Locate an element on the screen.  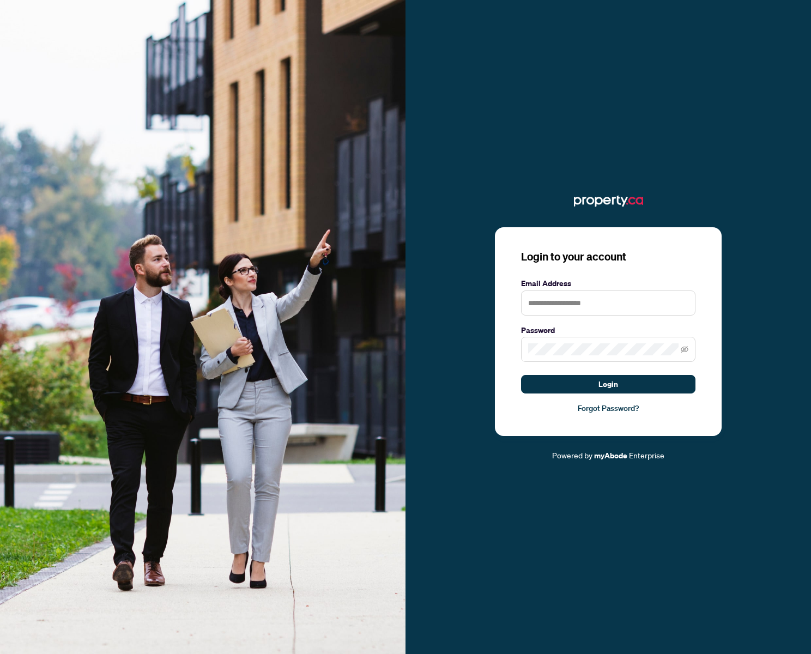
label: Password is located at coordinates (608, 330).